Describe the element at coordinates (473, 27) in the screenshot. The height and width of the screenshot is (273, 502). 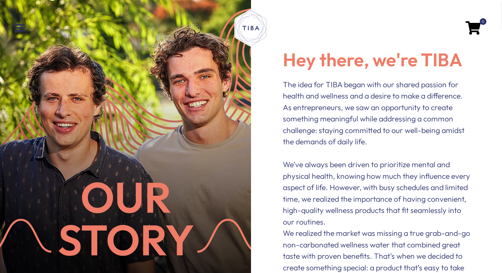
I see `a: 0` at that location.